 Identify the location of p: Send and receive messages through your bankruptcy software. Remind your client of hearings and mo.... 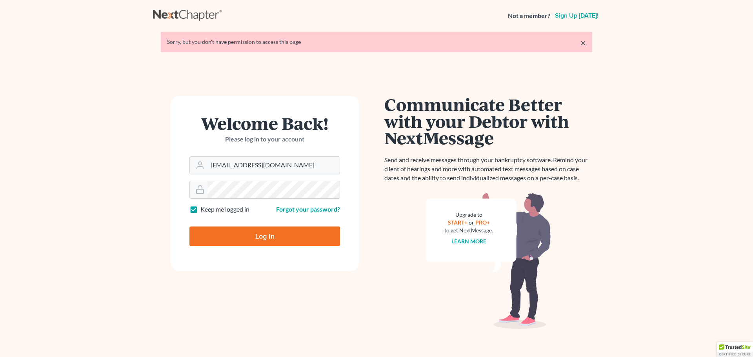
(488, 169).